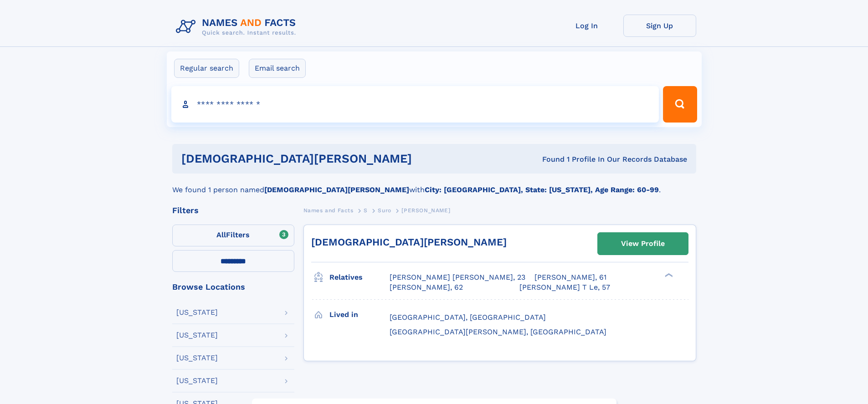 The image size is (868, 404). Describe the element at coordinates (643, 244) in the screenshot. I see `a: View Profile` at that location.